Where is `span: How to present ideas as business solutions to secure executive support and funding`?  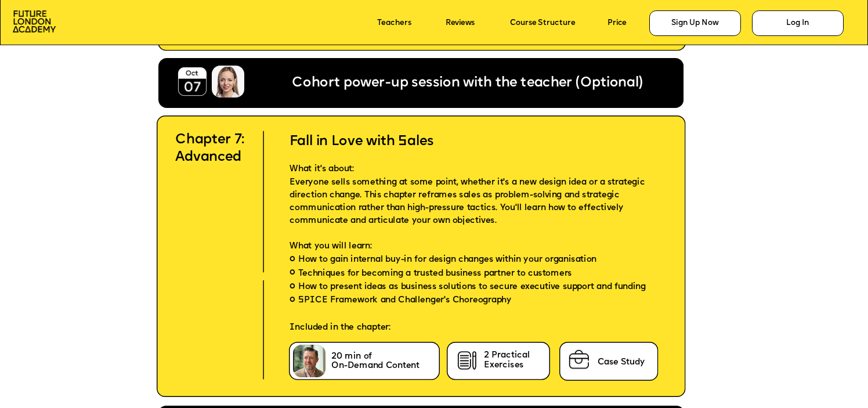
span: How to present ideas as business solutions to secure executive support and funding is located at coordinates (471, 287).